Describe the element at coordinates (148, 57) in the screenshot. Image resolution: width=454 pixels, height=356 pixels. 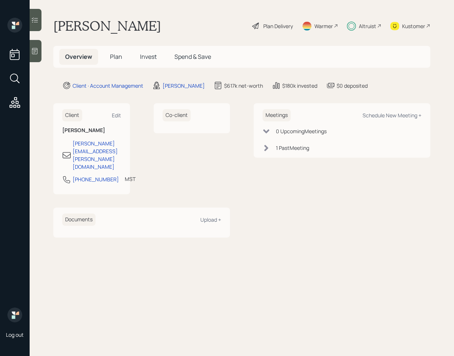
I see `span: Invest` at that location.